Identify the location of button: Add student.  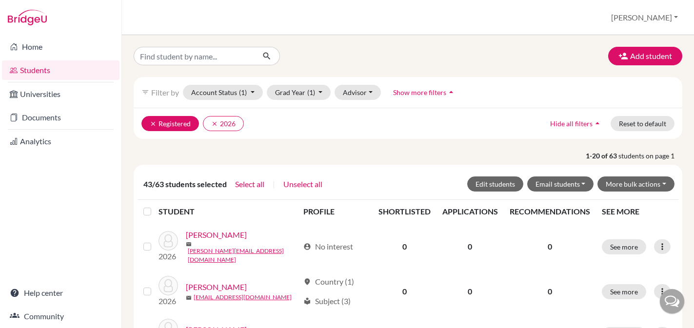
(645, 56).